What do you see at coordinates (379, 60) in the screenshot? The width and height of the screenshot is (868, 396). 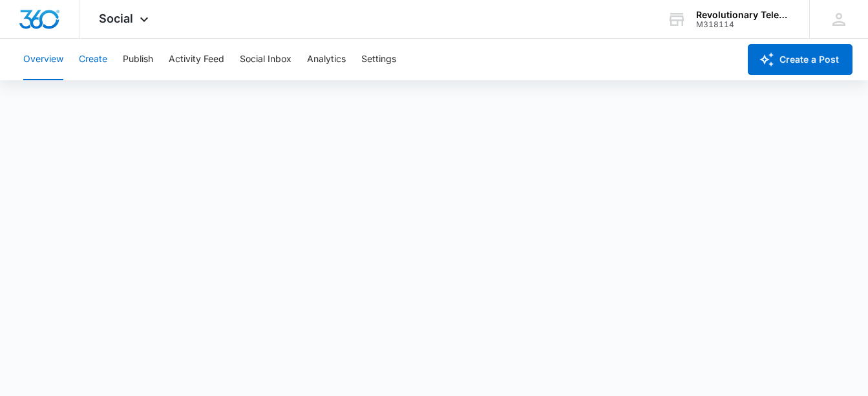 I see `button: Settings` at bounding box center [379, 60].